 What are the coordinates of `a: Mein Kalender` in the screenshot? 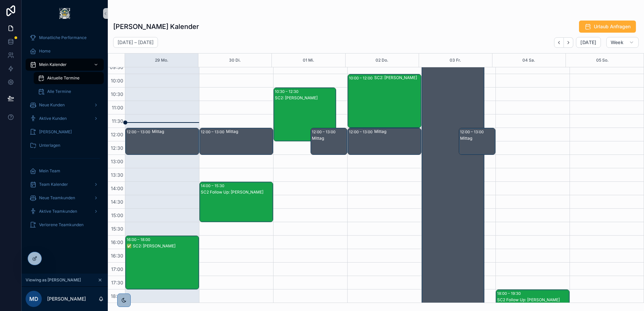 It's located at (65, 65).